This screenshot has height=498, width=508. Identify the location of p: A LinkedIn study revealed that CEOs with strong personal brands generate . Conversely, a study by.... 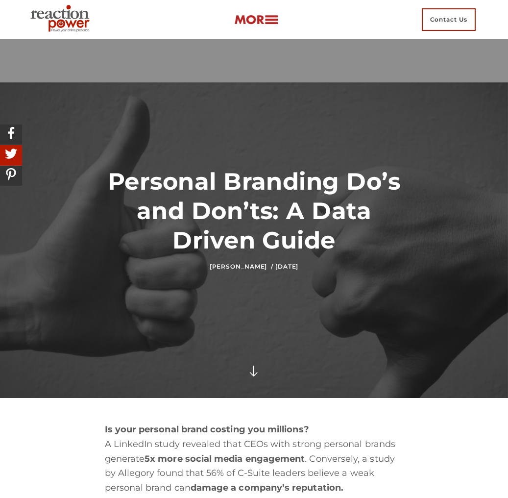
(254, 459).